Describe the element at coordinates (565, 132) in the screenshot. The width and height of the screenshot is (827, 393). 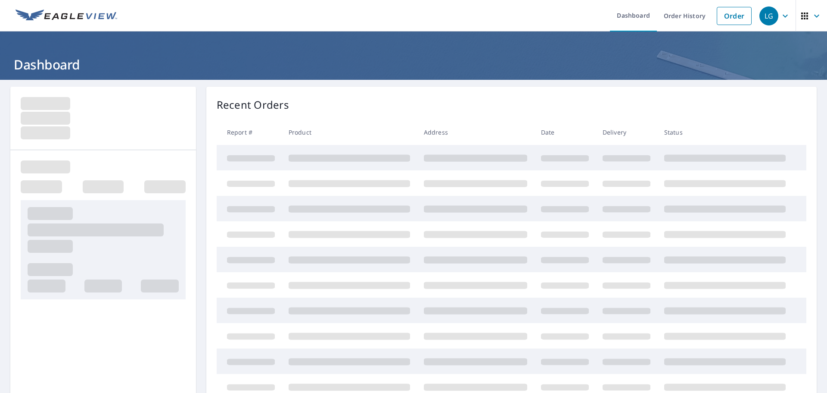
I see `th: Date` at that location.